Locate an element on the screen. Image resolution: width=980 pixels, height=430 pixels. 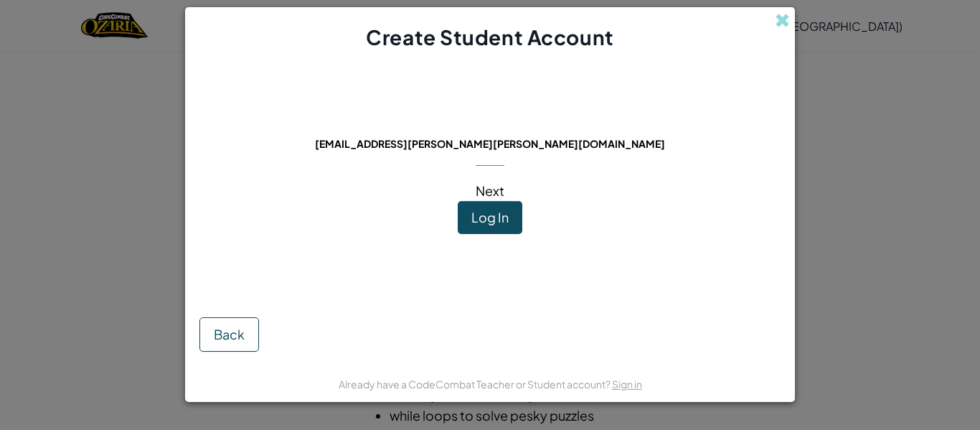
span: This email is already in use: is located at coordinates (490, 125).